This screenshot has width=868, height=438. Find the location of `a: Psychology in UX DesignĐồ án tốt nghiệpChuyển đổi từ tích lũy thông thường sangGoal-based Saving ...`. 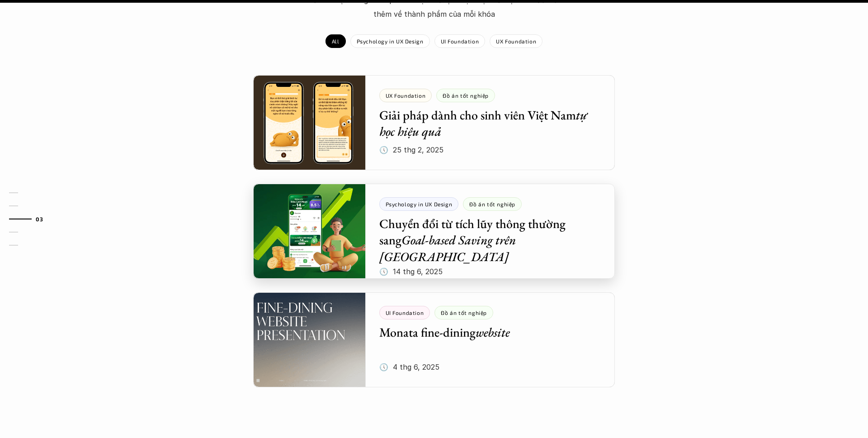

a: Psychology in UX DesignĐồ án tốt nghiệpChuyển đổi từ tích lũy thông thường sangGoal-based Saving ... is located at coordinates (434, 231).